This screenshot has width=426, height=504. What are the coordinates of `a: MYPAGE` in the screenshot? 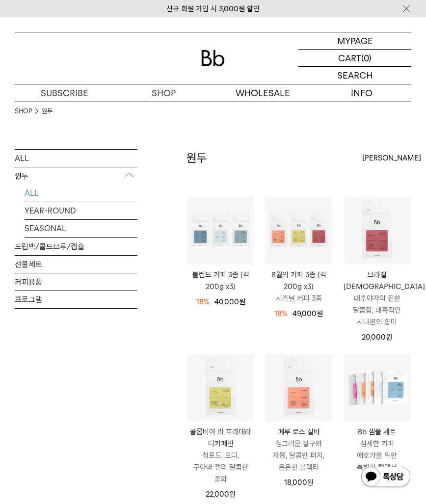 It's located at (355, 41).